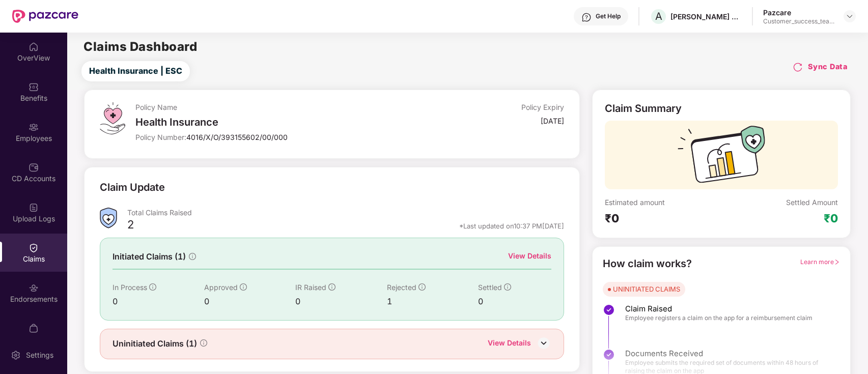 Image resolution: width=868 pixels, height=374 pixels. Describe the element at coordinates (647, 264) in the screenshot. I see `div: How claim works?` at that location.